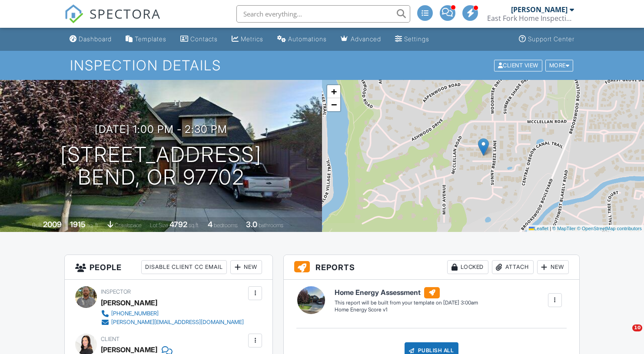 This screenshot has width=644, height=354. What do you see at coordinates (194, 225) in the screenshot?
I see `span: sq.ft.` at bounding box center [194, 225].